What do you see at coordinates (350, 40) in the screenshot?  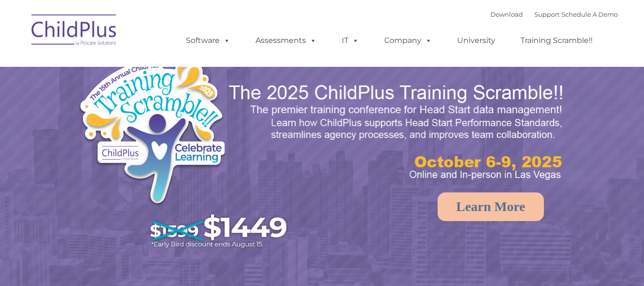 I see `a: IT` at bounding box center [350, 40].